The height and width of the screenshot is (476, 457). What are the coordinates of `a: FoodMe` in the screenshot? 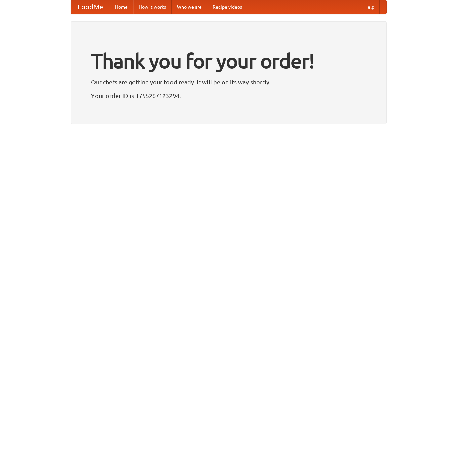 It's located at (90, 7).